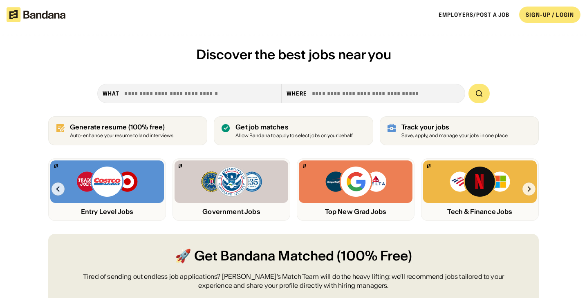 The width and height of the screenshot is (587, 298). Describe the element at coordinates (474, 15) in the screenshot. I see `span: Employers/Post a job` at that location.